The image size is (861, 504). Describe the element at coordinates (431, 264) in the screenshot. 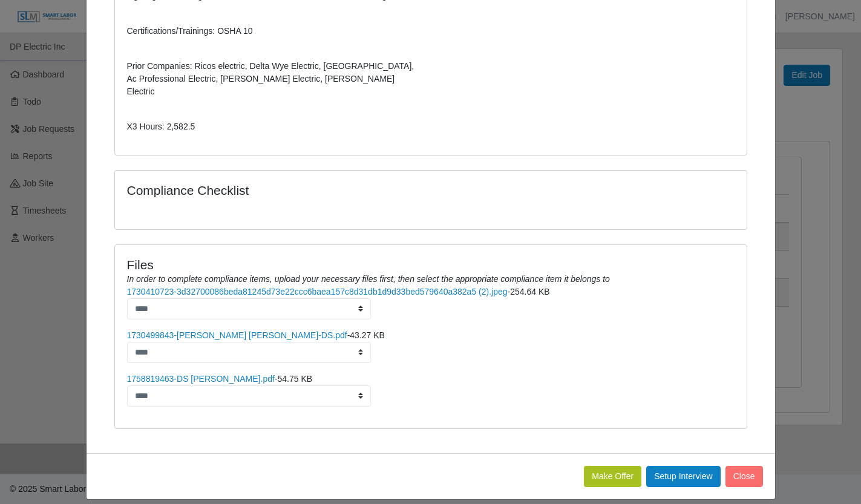

I see `h4: Files` at that location.